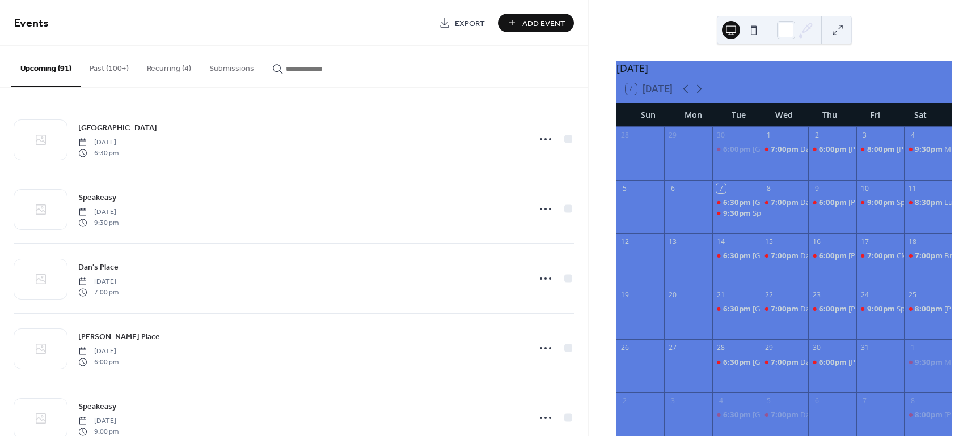 This screenshot has height=436, width=980. What do you see at coordinates (231, 66) in the screenshot?
I see `button: Submissions` at bounding box center [231, 66].